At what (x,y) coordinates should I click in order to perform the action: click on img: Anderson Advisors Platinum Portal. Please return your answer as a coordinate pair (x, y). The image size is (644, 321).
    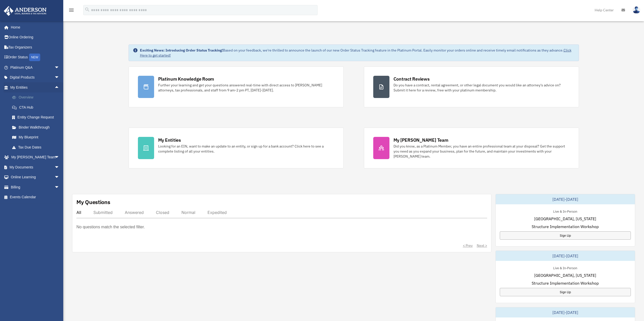
    Looking at the image, I should click on (25, 11).